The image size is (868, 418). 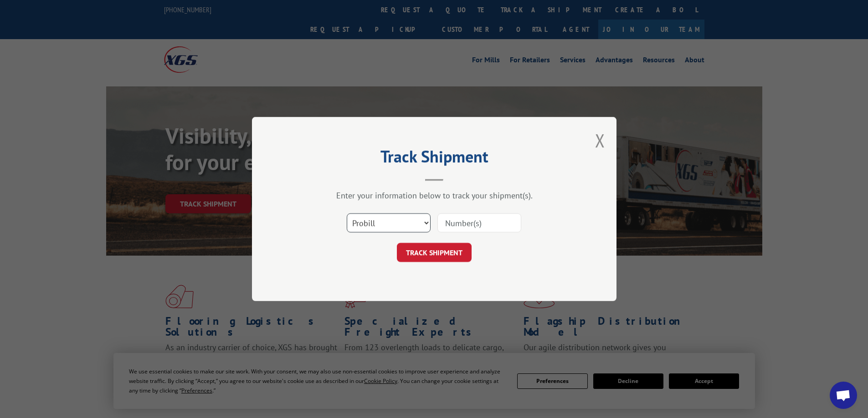 I want to click on div: Open chat, so click(x=843, y=396).